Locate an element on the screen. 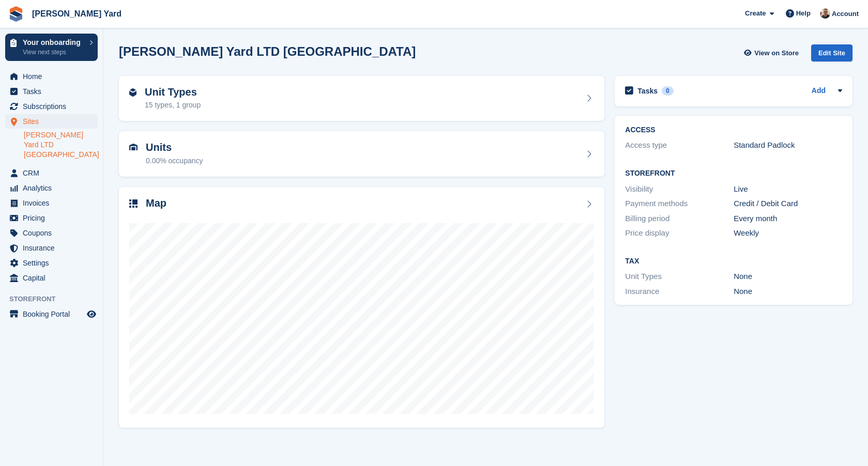 The height and width of the screenshot is (466, 868). a: Units 0.00% occupancy is located at coordinates (361, 154).